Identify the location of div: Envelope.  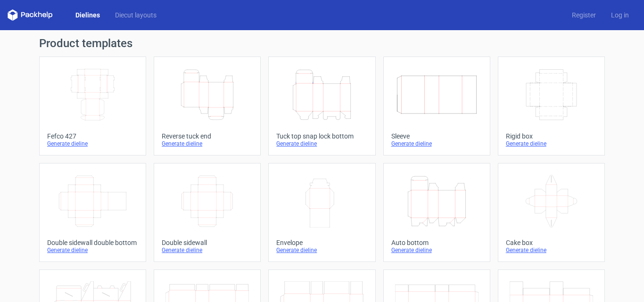
(321, 242).